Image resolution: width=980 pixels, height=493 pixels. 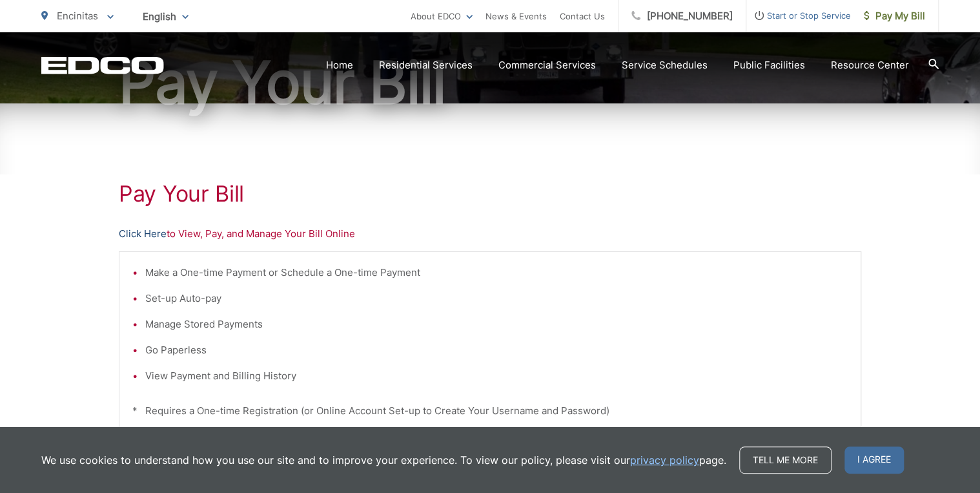 I want to click on a: Contact Us, so click(x=582, y=16).